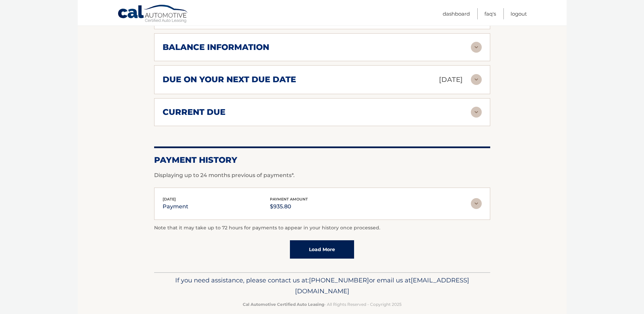 This screenshot has height=314, width=644. What do you see at coordinates (322, 249) in the screenshot?
I see `a: Load More` at bounding box center [322, 249].